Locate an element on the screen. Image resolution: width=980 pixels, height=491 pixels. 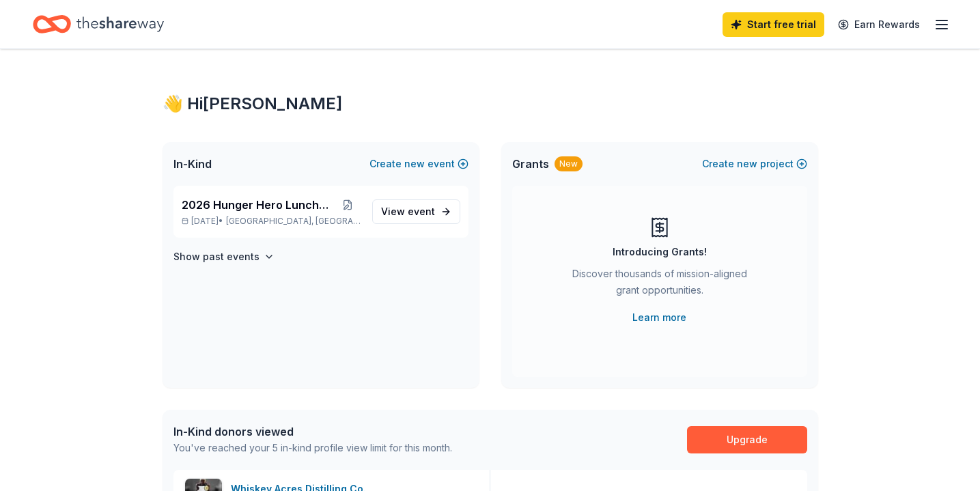
h4: Show past events is located at coordinates (216, 257).